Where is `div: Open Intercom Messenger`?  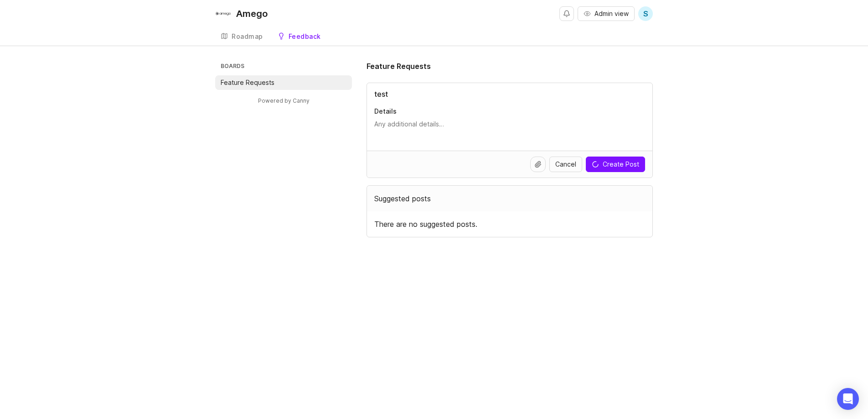 div: Open Intercom Messenger is located at coordinates (848, 398).